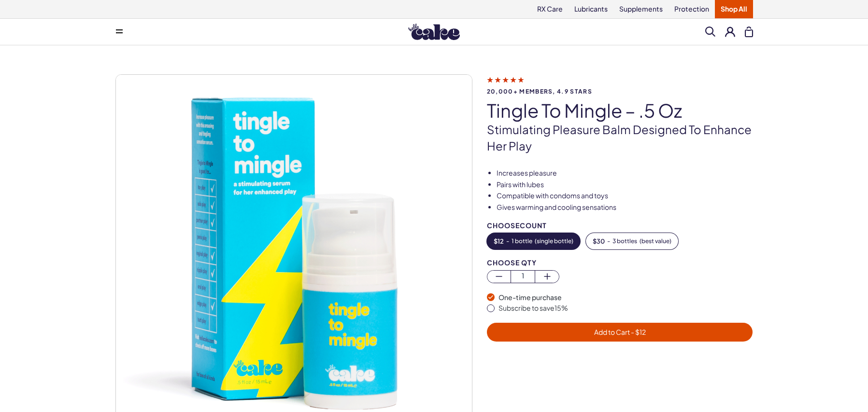 This screenshot has height=412, width=868. I want to click on div: Subscribe to save 15 %, so click(625, 309).